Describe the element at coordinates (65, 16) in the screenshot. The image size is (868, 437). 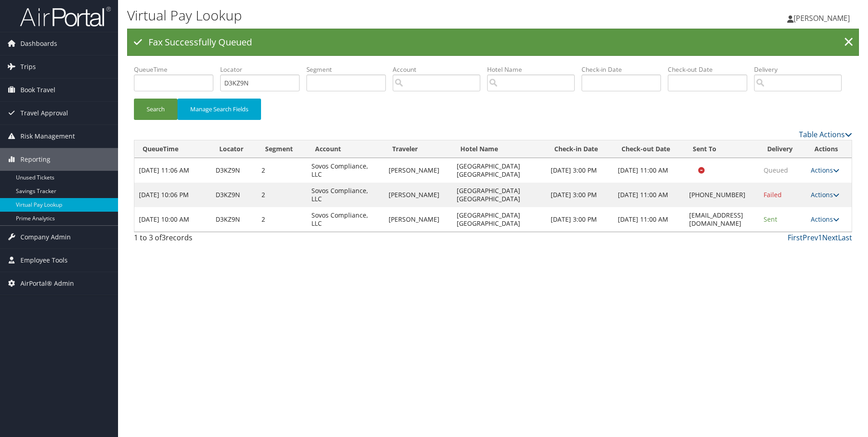
I see `img: airportal-logo.png` at that location.